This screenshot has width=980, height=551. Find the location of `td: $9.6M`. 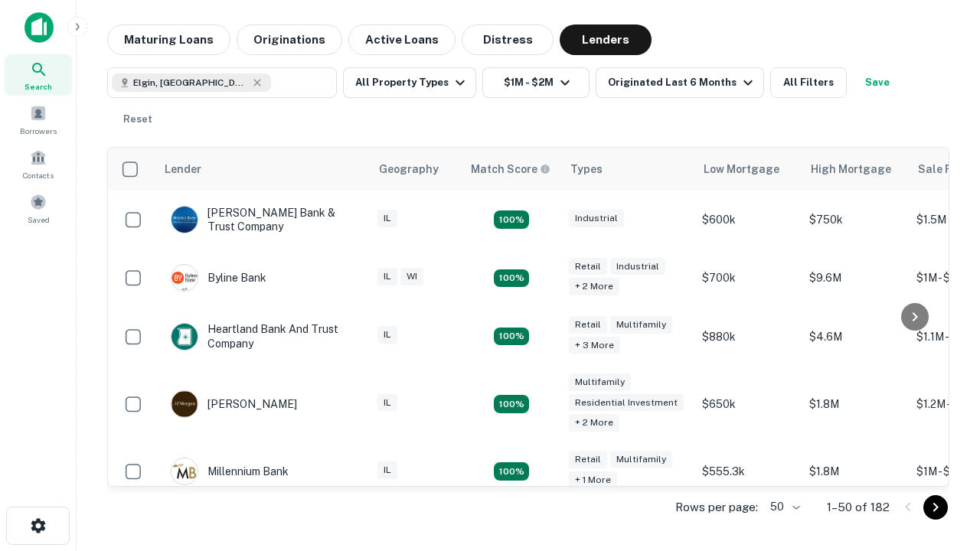

td: $9.6M is located at coordinates (855, 278).